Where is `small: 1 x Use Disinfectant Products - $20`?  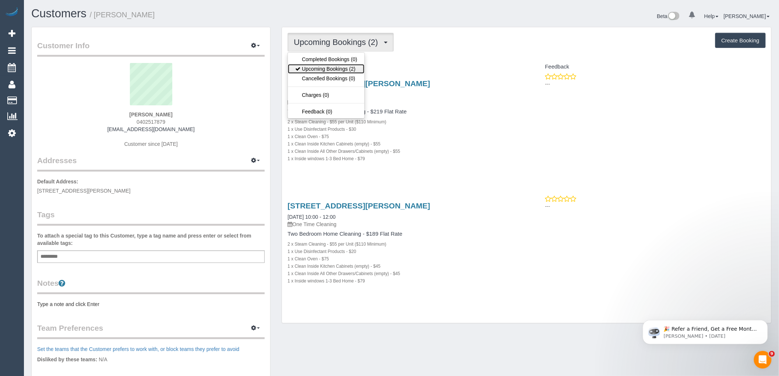 small: 1 x Use Disinfectant Products - $20 is located at coordinates (322, 251).